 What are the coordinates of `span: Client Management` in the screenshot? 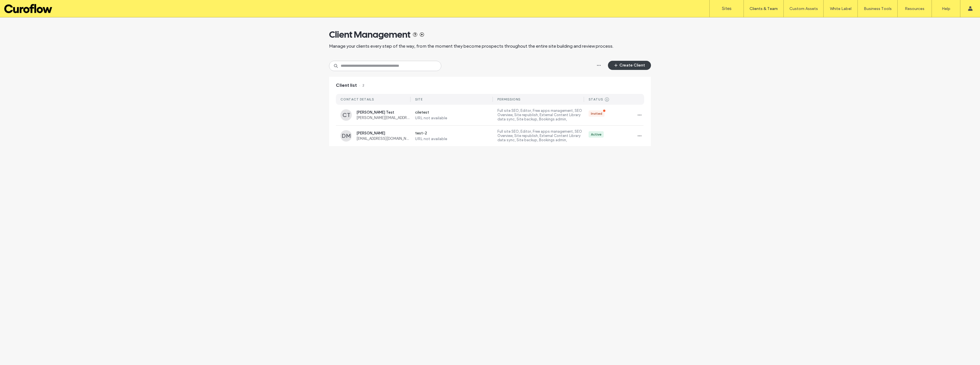 It's located at (370, 35).